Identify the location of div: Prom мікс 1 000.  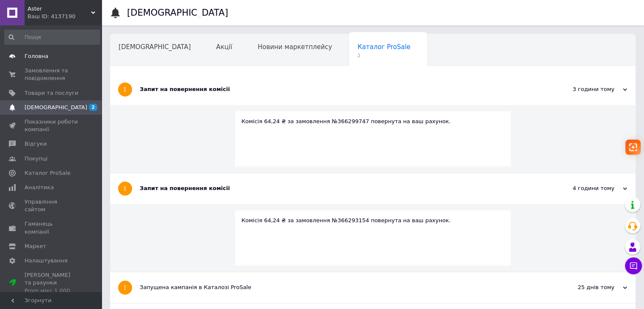
(51, 290).